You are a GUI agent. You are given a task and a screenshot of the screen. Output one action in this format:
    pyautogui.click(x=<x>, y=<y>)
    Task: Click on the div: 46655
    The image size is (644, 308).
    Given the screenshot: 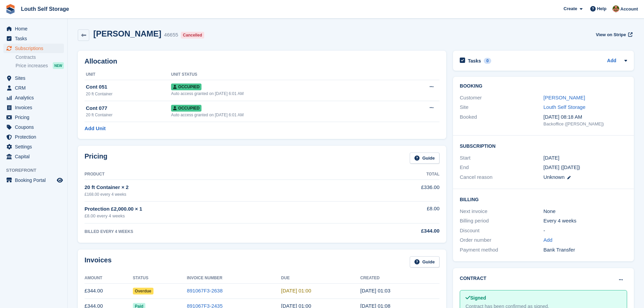 What is the action you would take?
    pyautogui.click(x=171, y=35)
    